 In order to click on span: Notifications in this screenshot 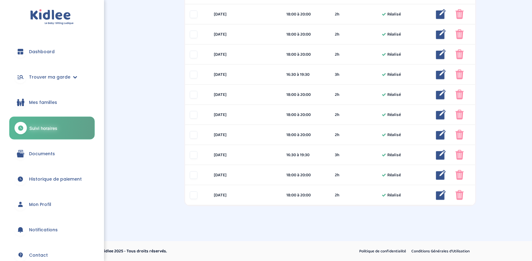, I will do `click(43, 229)`.